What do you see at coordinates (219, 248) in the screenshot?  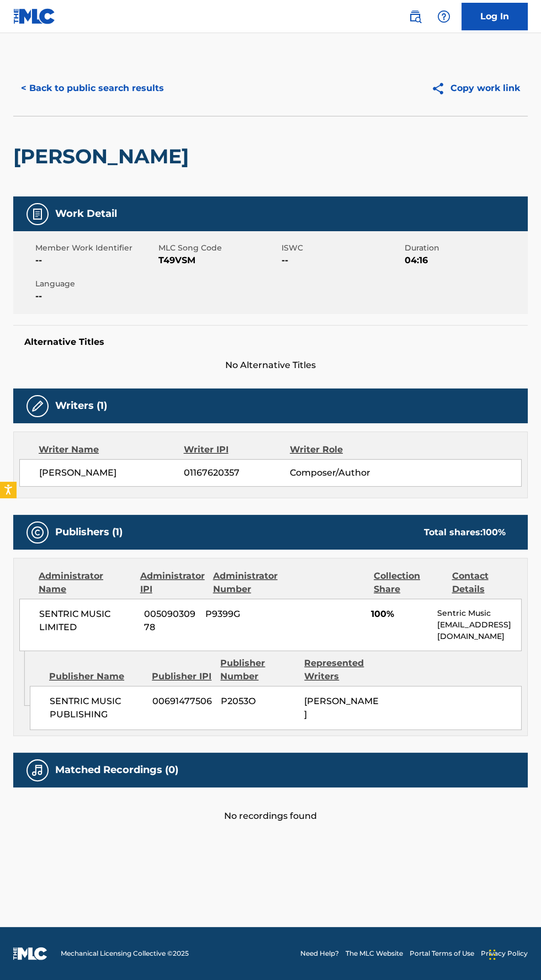 I see `span: MLC Song Code` at bounding box center [219, 248].